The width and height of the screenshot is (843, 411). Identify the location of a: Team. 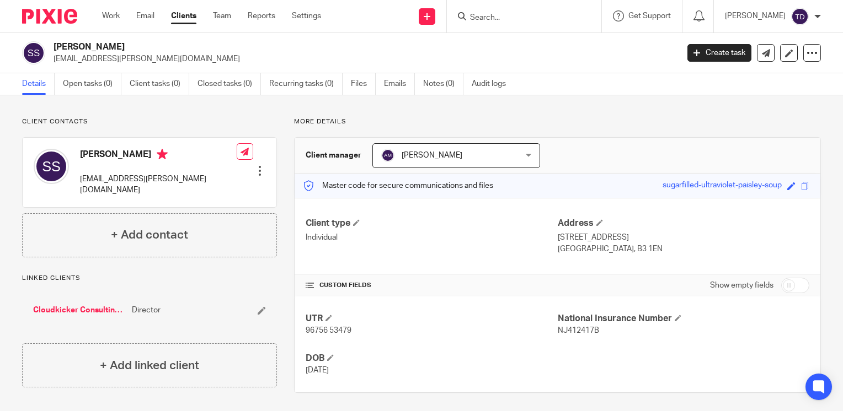
(222, 16).